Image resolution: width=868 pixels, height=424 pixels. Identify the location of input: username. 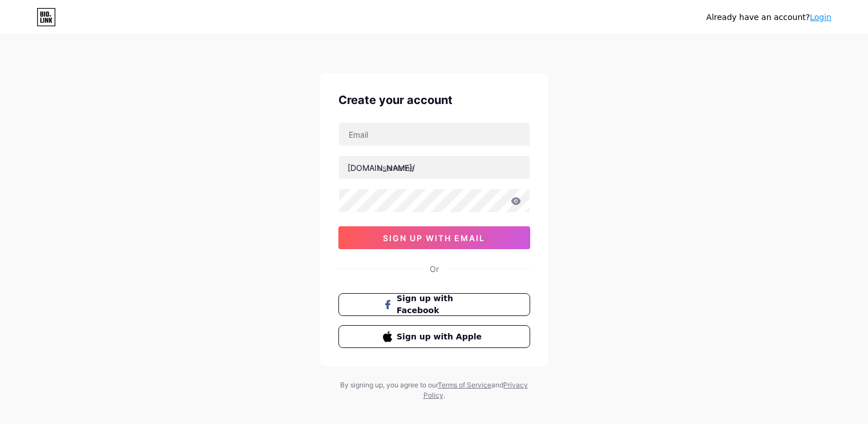
(434, 167).